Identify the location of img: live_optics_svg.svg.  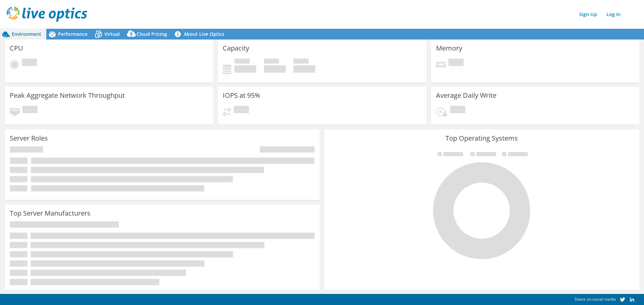
(47, 14).